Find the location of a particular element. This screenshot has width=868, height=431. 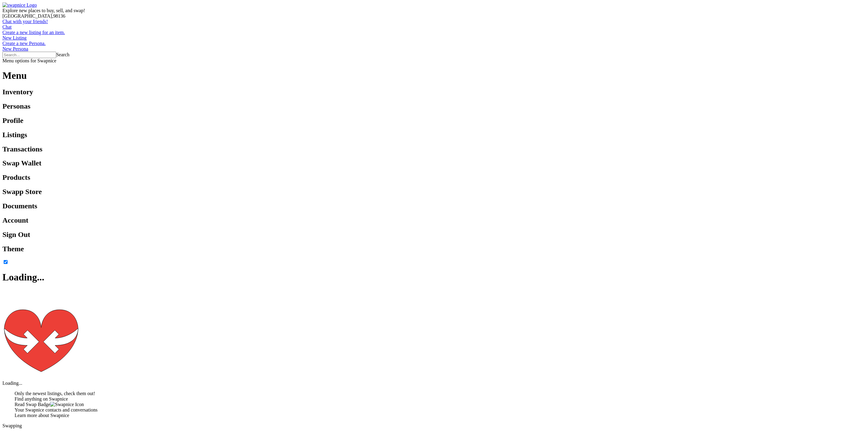

h2: Transactions is located at coordinates (434, 149).